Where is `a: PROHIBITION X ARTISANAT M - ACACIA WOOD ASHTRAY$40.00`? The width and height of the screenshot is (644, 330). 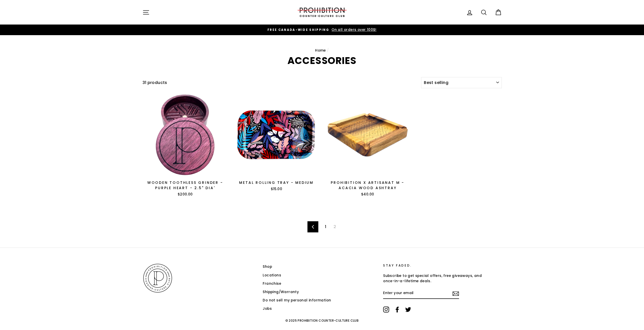 a: PROHIBITION X ARTISANAT M - ACACIA WOOD ASHTRAY$40.00 is located at coordinates (368, 146).